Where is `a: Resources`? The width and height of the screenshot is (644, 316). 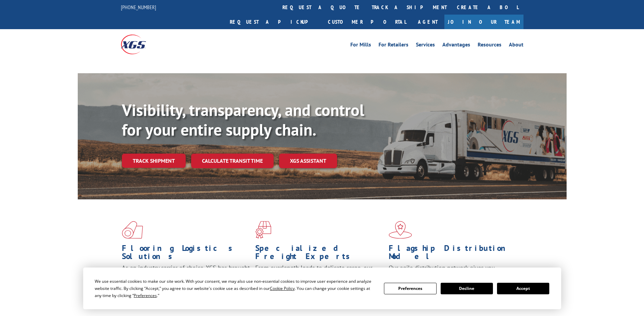 a: Resources is located at coordinates (489, 46).